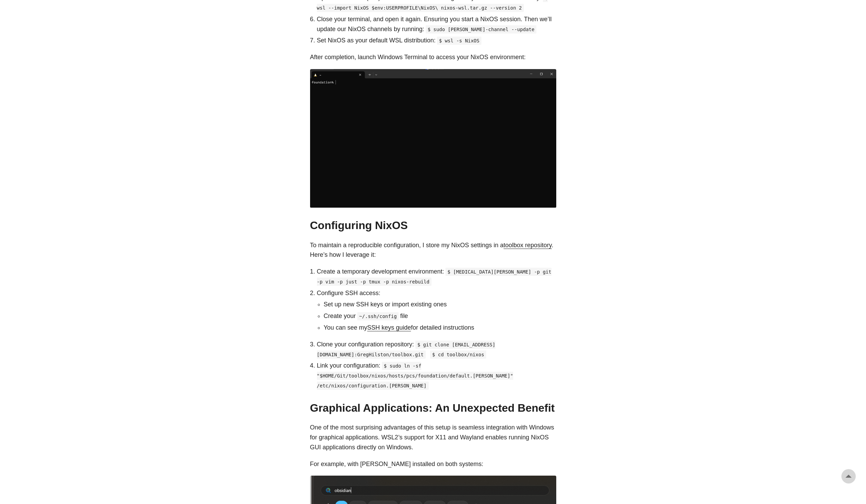 This screenshot has height=504, width=866. What do you see at coordinates (433, 250) in the screenshot?
I see `p: To maintain a reproducible configuration, I store my NixOS settings in a . Here’s how I leverage it:` at bounding box center [433, 250].